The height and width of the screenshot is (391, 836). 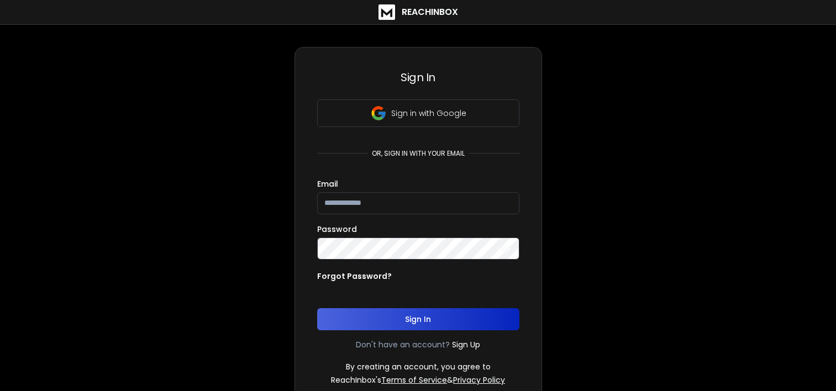 What do you see at coordinates (418, 154) in the screenshot?
I see `p: or, sign in with your email` at bounding box center [418, 154].